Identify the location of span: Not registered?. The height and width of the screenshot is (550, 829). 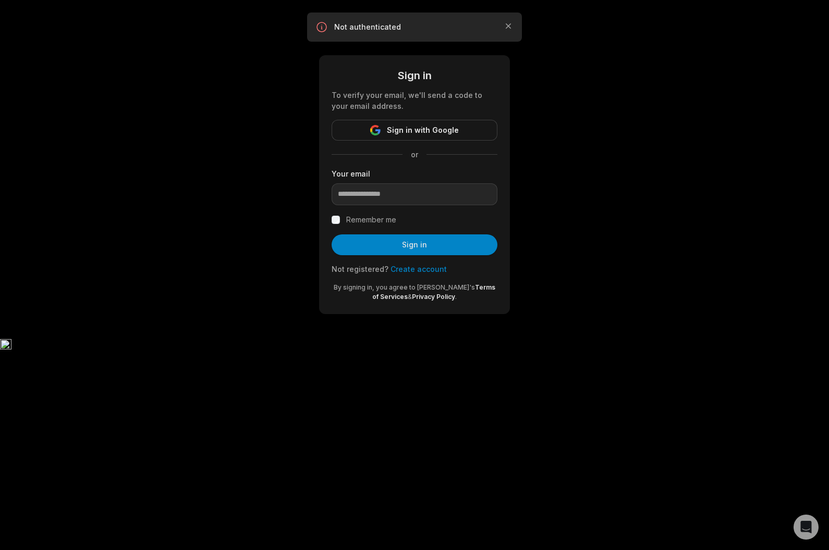
(360, 269).